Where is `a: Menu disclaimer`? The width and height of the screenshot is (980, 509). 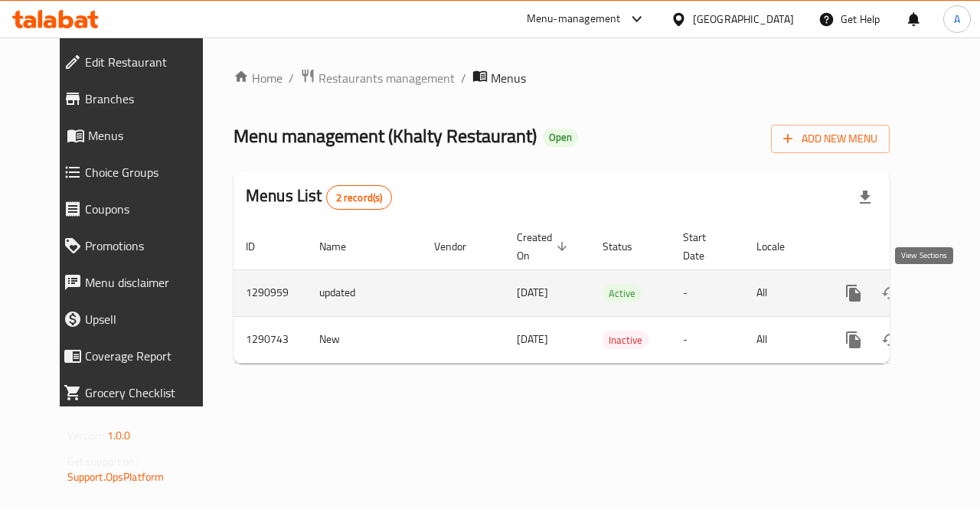
a: Menu disclaimer is located at coordinates (137, 282).